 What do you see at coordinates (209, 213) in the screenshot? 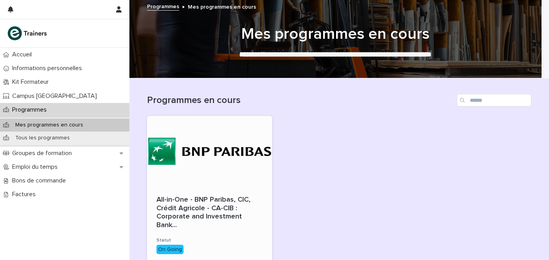
I see `span: All-in-One - BNP Paribas, CIC, Crédit Agricole - CA-CIB : Corporate and Investment Bank ...` at bounding box center [209, 213].